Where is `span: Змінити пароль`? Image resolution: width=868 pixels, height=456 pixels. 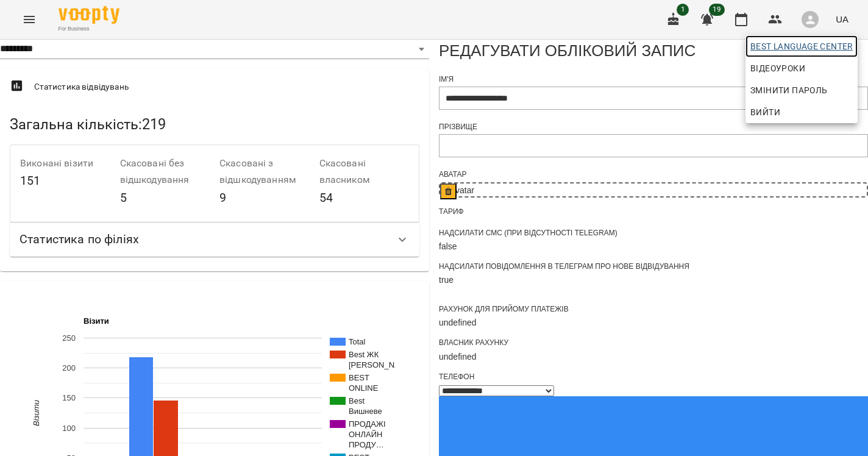
span: Змінити пароль is located at coordinates (802, 90).